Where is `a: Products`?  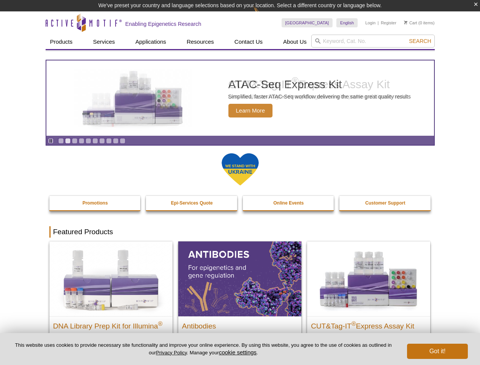
a: Products is located at coordinates (61, 42).